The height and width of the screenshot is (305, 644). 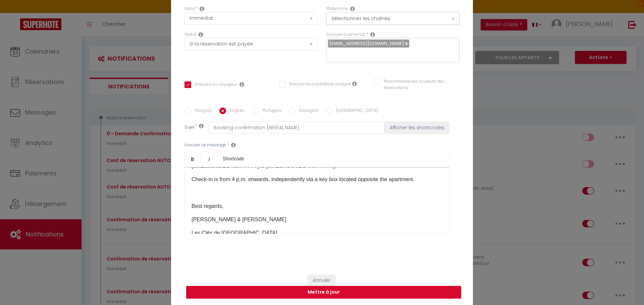 I want to click on label: Français, so click(x=201, y=111).